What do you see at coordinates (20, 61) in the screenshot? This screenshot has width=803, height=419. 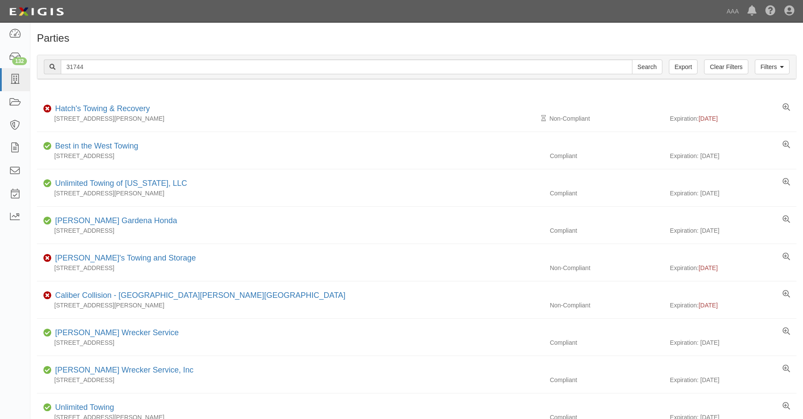 I see `div: 132` at bounding box center [20, 61].